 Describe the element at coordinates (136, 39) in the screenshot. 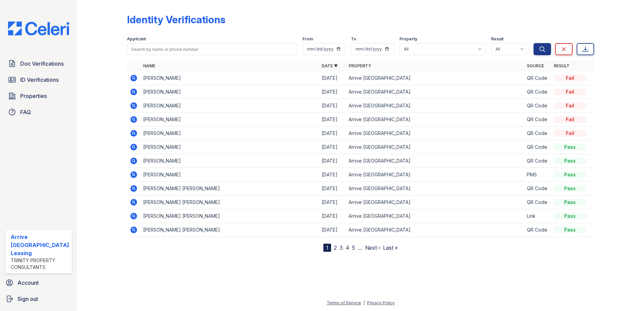

I see `label: Applicant` at that location.